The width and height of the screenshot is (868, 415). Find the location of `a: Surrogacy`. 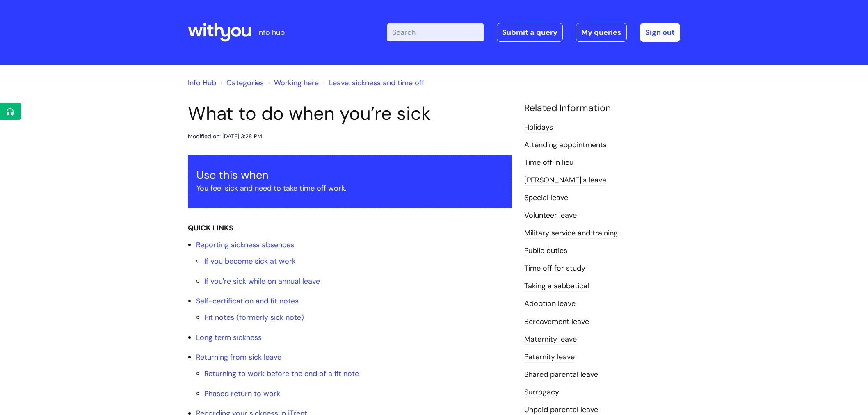

a: Surrogacy is located at coordinates (541, 393).